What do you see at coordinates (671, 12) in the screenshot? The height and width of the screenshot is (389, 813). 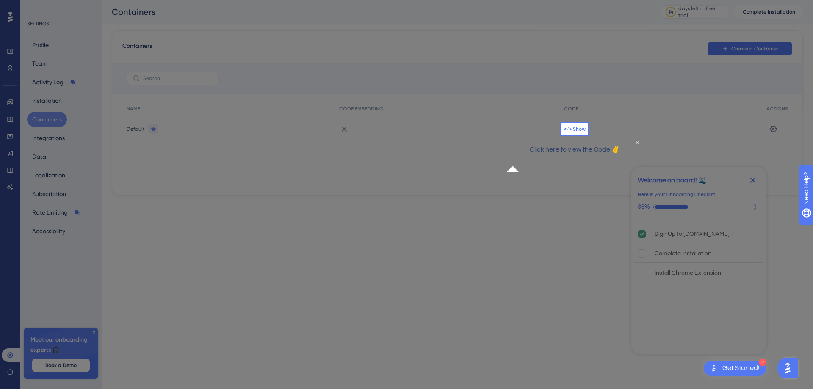 I see `div: 14` at bounding box center [671, 12].